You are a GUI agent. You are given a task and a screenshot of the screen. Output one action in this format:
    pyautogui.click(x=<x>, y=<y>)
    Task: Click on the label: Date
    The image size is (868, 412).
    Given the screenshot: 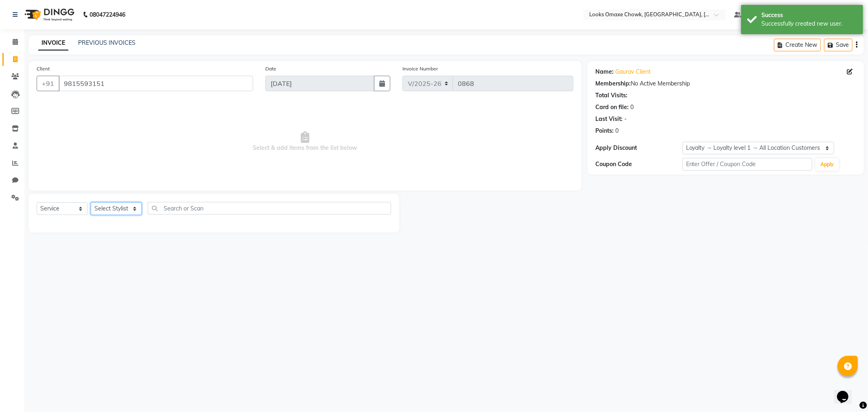 What is the action you would take?
    pyautogui.click(x=271, y=69)
    